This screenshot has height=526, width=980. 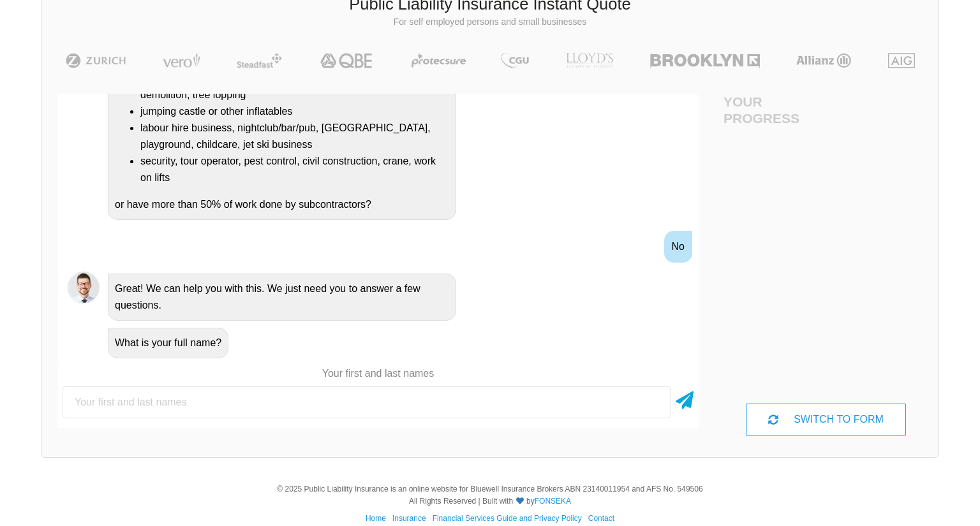 I want to click on img: Brooklyn | Public Liability Insurance, so click(x=704, y=60).